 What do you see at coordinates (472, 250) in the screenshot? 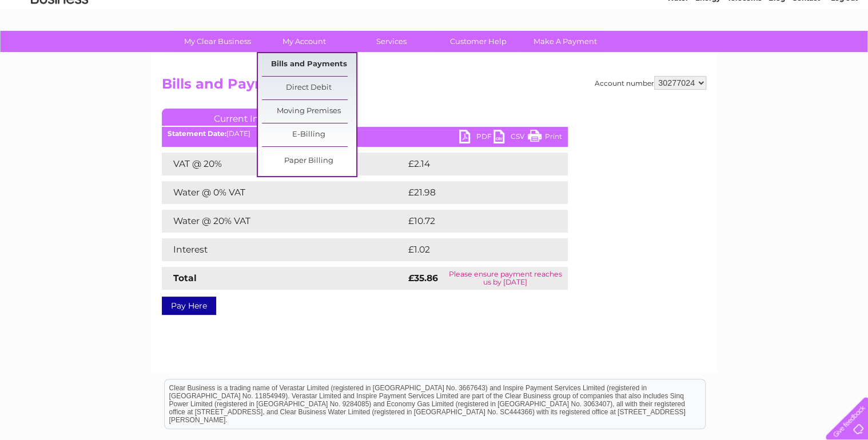
I see `td: £1.02` at bounding box center [472, 250].